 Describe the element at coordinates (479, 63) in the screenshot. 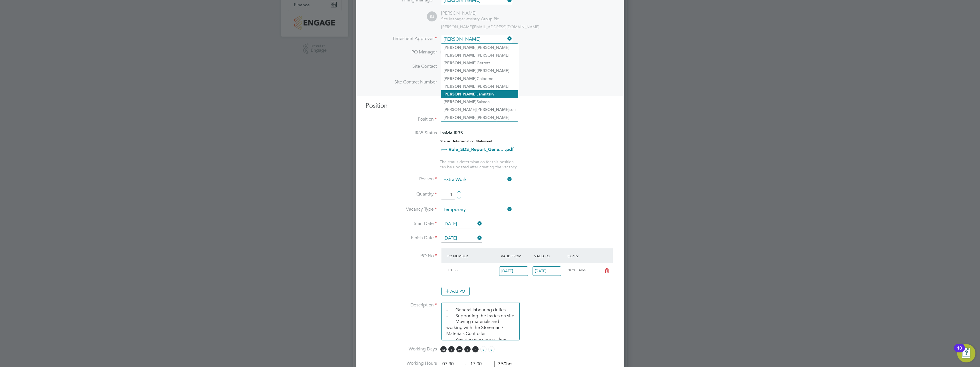

I see `li: Gerrett` at that location.